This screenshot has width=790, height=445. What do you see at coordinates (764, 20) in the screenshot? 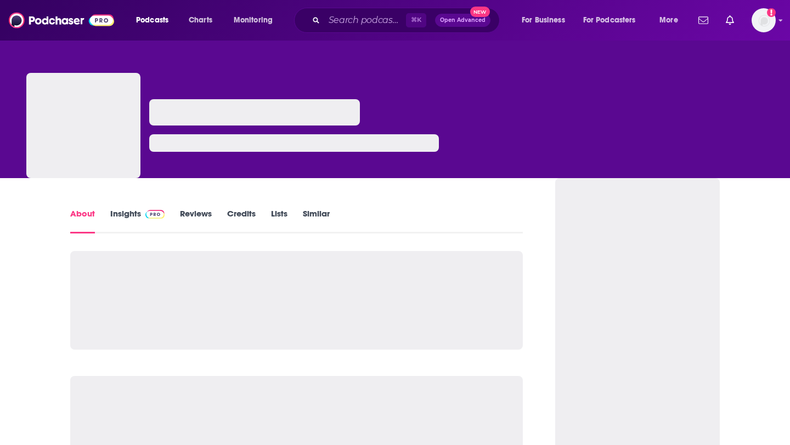
I see `button: Show profile menu` at bounding box center [764, 20].